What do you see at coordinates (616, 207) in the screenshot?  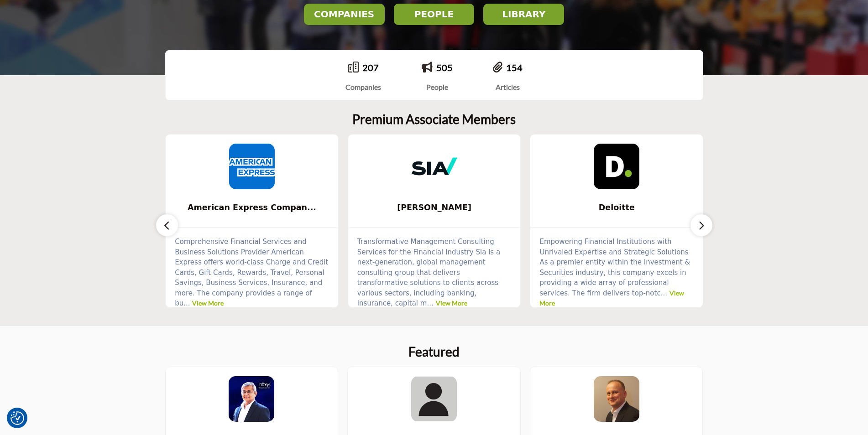 I see `a: Deloitte` at bounding box center [616, 207].